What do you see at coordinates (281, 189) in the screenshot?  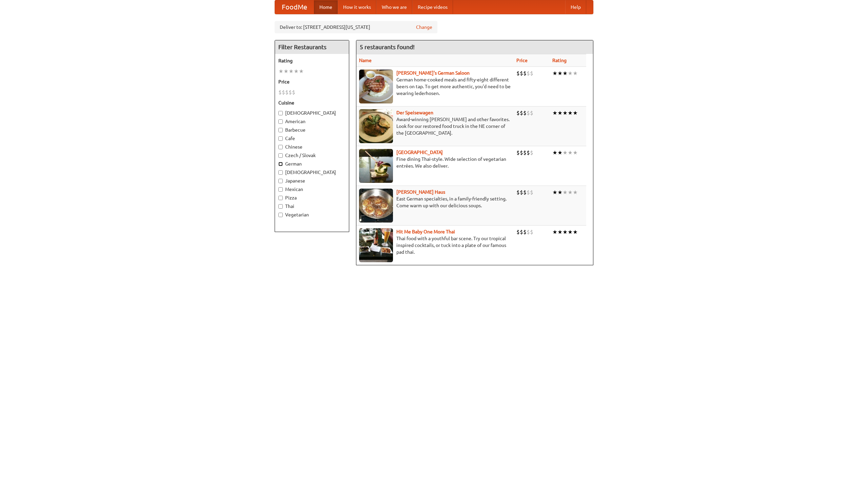 I see `input: Mexican` at bounding box center [281, 189].